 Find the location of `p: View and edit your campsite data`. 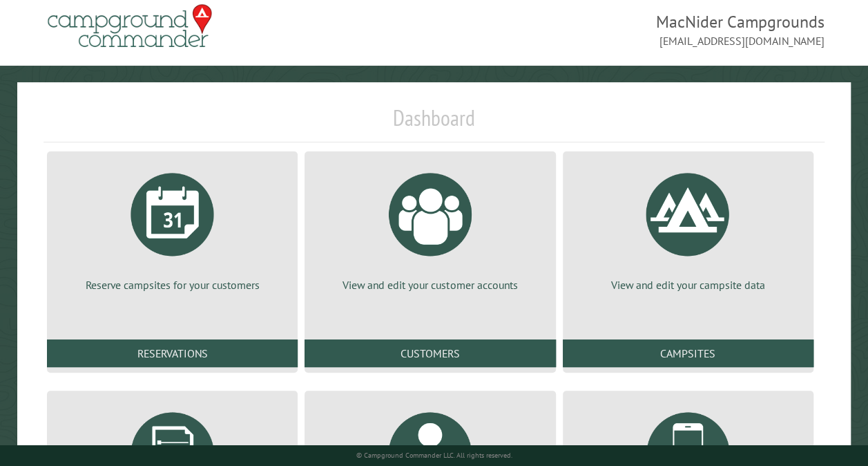

p: View and edit your campsite data is located at coordinates (688, 285).